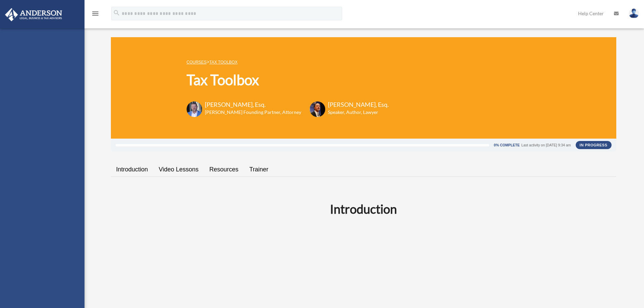 Image resolution: width=644 pixels, height=308 pixels. I want to click on a: Trainer, so click(258, 170).